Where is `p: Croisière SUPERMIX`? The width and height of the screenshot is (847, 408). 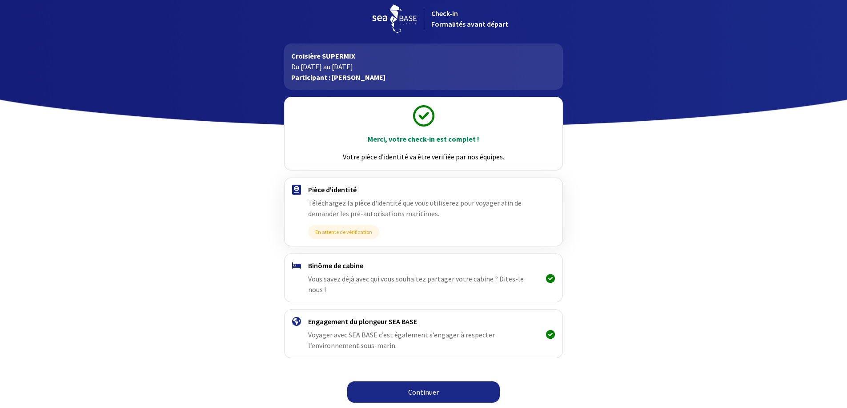 p: Croisière SUPERMIX is located at coordinates (423, 56).